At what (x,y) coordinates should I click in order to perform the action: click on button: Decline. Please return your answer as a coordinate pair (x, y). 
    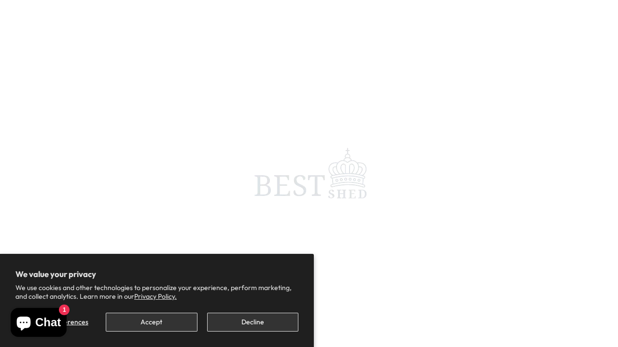
    Looking at the image, I should click on (253, 322).